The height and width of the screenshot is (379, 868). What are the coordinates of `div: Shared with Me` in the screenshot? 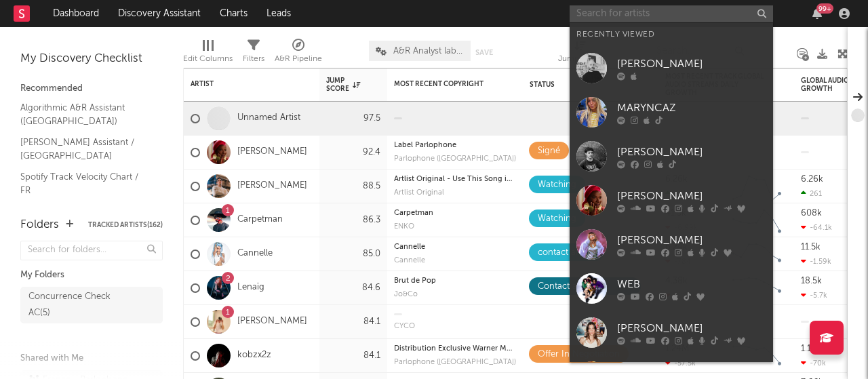 It's located at (91, 359).